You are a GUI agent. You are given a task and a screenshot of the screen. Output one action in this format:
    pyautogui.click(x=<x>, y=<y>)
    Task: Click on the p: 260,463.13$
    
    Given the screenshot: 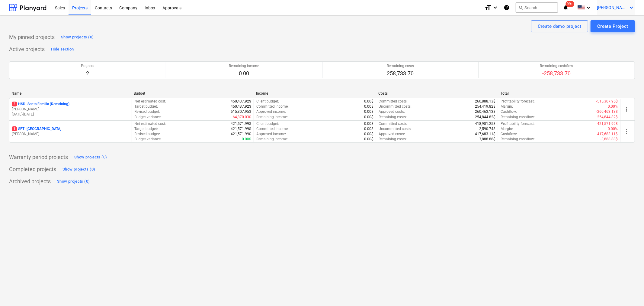 What is the action you would take?
    pyautogui.click(x=485, y=112)
    